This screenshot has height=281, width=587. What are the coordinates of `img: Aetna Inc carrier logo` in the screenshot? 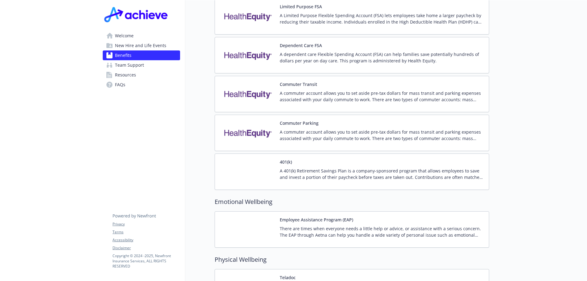 It's located at (247, 229).